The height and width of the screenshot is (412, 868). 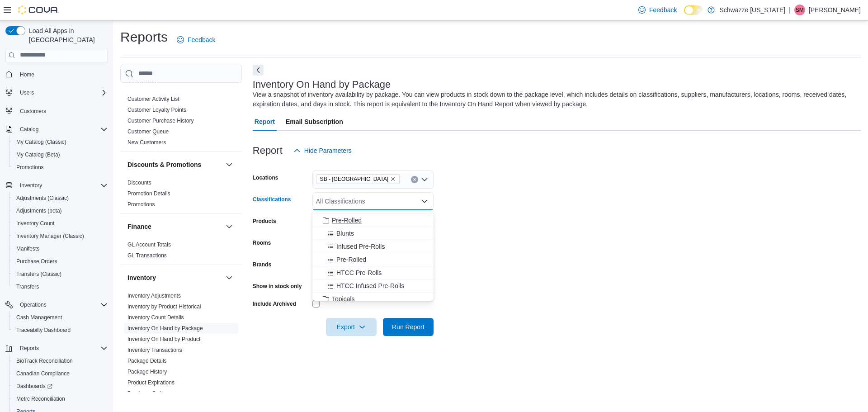 I want to click on button: Customers, so click(x=57, y=111).